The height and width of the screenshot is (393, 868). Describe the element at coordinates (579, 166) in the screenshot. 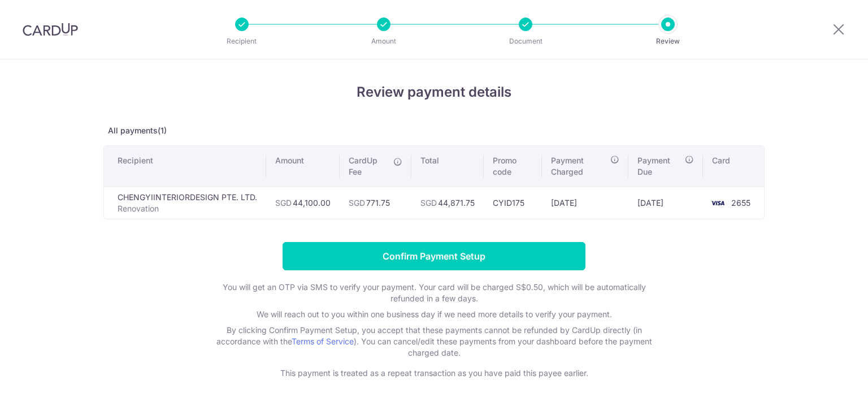

I see `span: Payment Charged` at that location.